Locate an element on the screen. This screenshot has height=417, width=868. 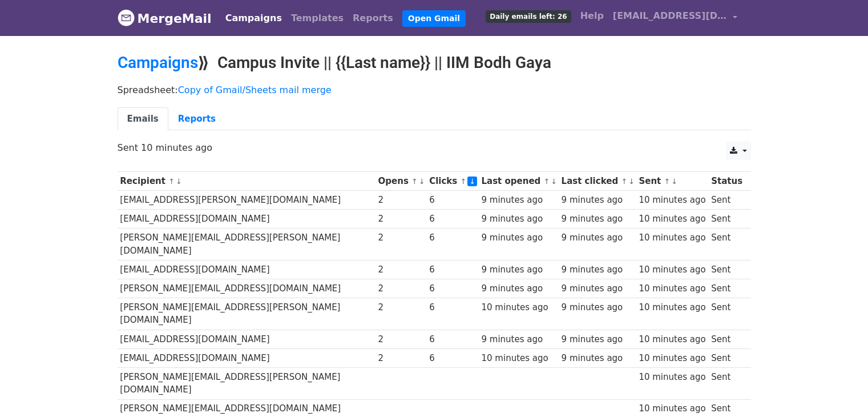
img: MergeMail logo is located at coordinates (126, 18).